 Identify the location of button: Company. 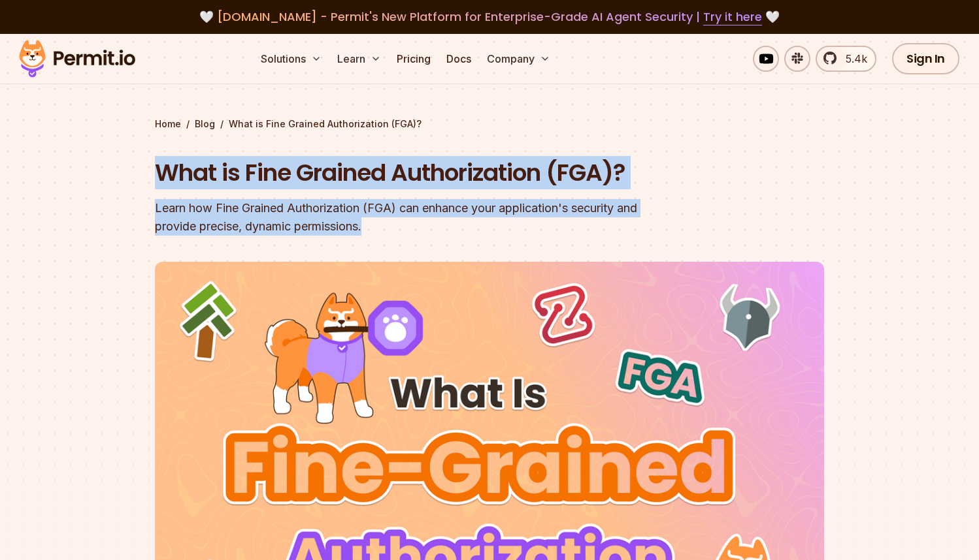
(519, 59).